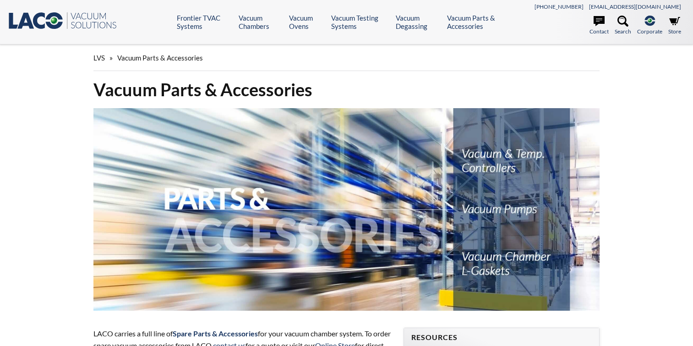 The width and height of the screenshot is (693, 346). I want to click on a: Search, so click(623, 26).